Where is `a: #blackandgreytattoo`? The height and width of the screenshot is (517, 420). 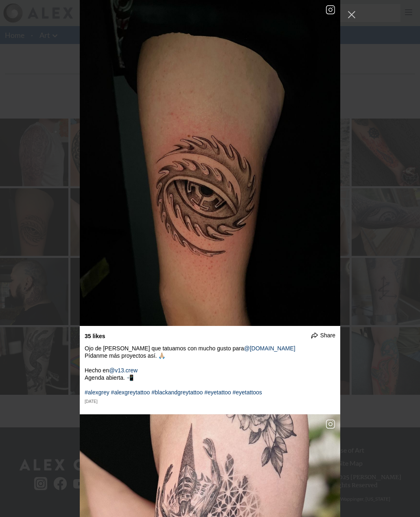 a: #blackandgreytattoo is located at coordinates (177, 392).